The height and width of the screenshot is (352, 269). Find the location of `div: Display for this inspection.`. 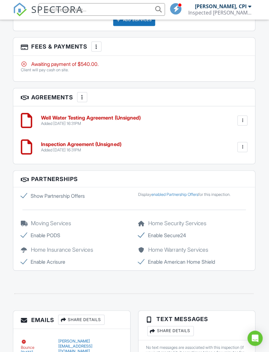

div: Display for this inspection. is located at coordinates (193, 195).